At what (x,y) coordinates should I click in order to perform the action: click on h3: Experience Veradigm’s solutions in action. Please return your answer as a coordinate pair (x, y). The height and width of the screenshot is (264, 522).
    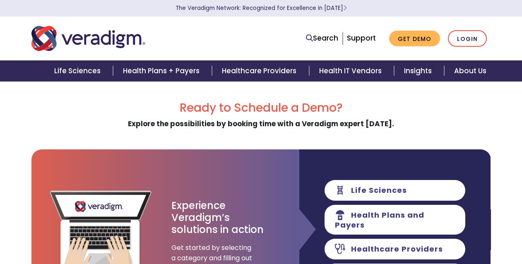
    Looking at the image, I should click on (218, 218).